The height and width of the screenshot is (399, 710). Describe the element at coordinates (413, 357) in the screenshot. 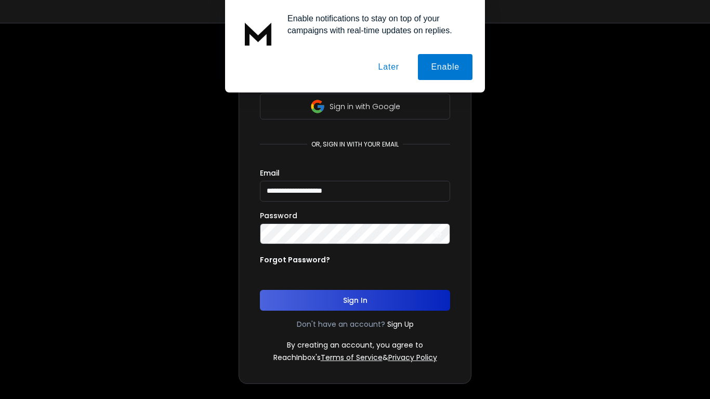

I see `a: Privacy Policy` at that location.